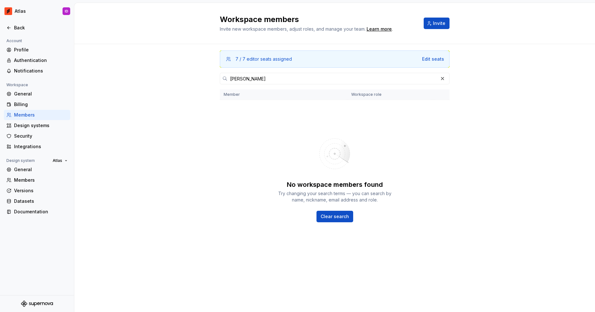 This screenshot has width=595, height=312. What do you see at coordinates (14, 41) in the screenshot?
I see `div: Account` at bounding box center [14, 41].